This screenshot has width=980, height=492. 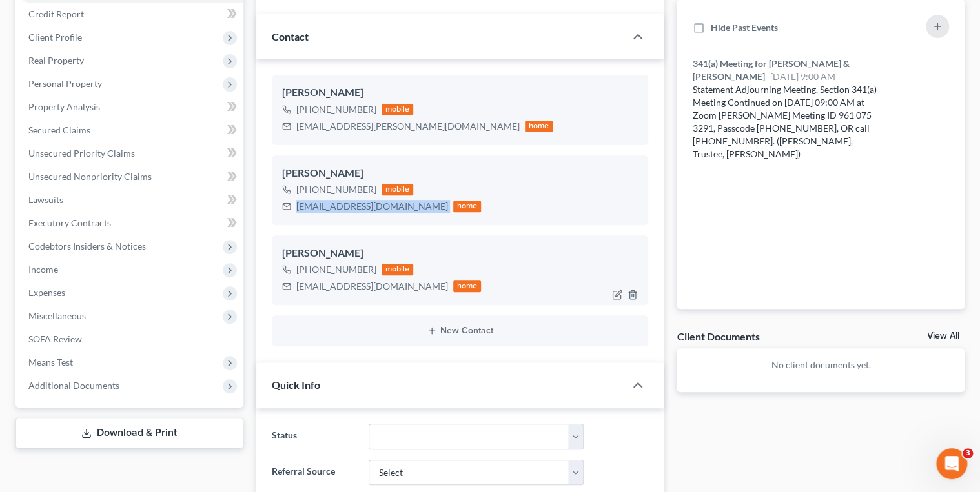 I want to click on span: Means Test, so click(x=50, y=362).